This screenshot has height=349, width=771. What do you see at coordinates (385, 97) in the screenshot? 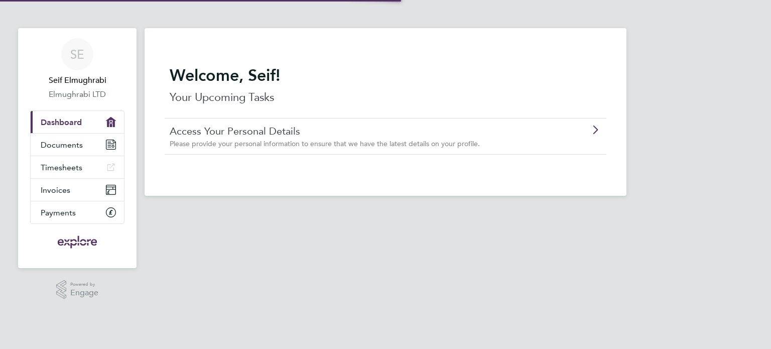
I see `p: Your Upcoming Tasks` at bounding box center [385, 97].